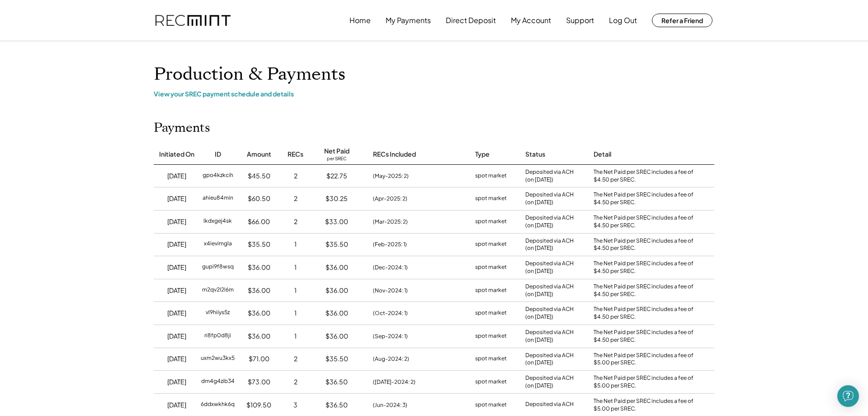 The width and height of the screenshot is (868, 416). What do you see at coordinates (602, 154) in the screenshot?
I see `div: Detail` at bounding box center [602, 154].